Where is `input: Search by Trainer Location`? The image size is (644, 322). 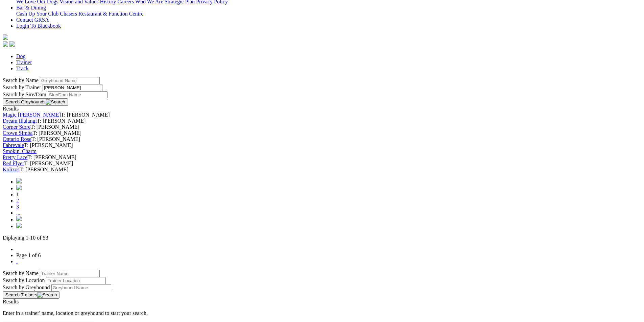
input: Search by Trainer Location is located at coordinates (76, 281).